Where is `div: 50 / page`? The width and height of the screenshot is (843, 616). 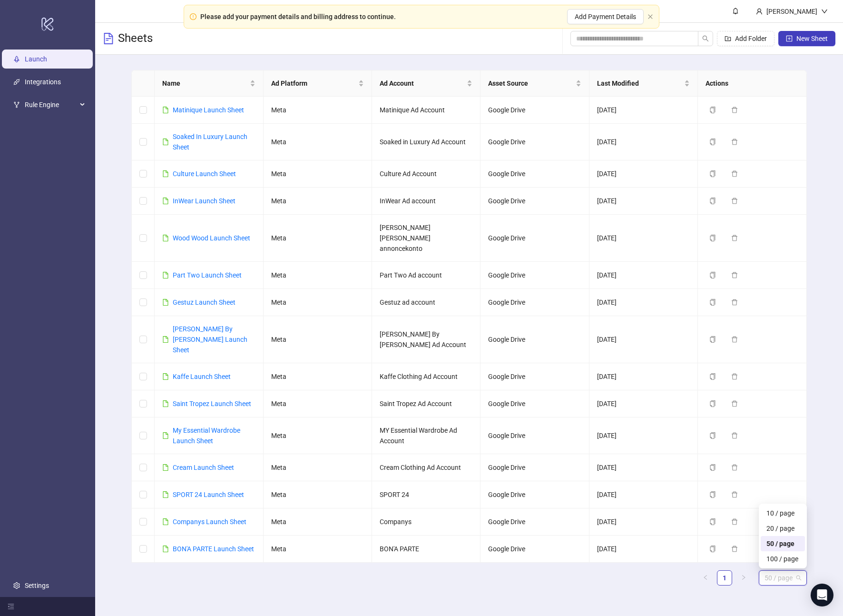
div: 50 / page is located at coordinates (783, 543).